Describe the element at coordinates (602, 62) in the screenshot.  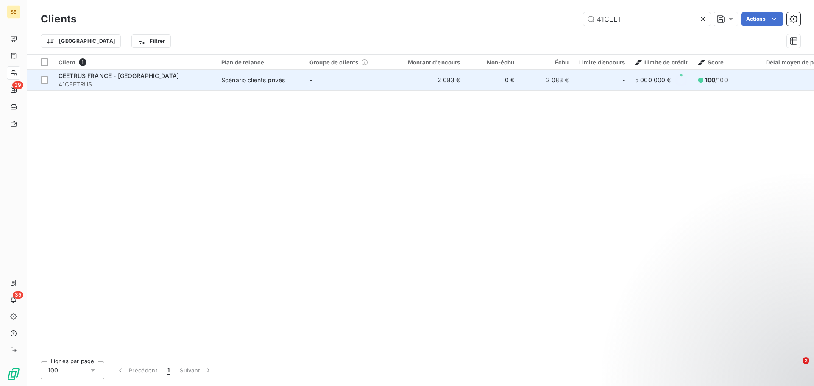
I see `div: Limite d’encours` at that location.